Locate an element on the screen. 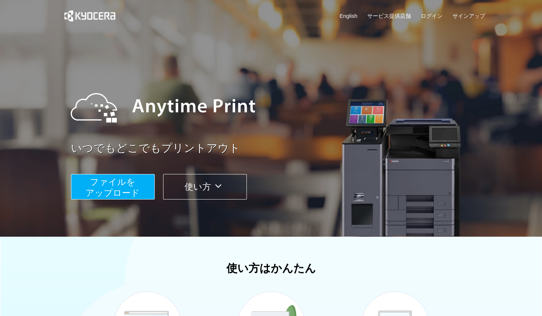  a: いつでもどこでもプリントアウト is located at coordinates (280, 148).